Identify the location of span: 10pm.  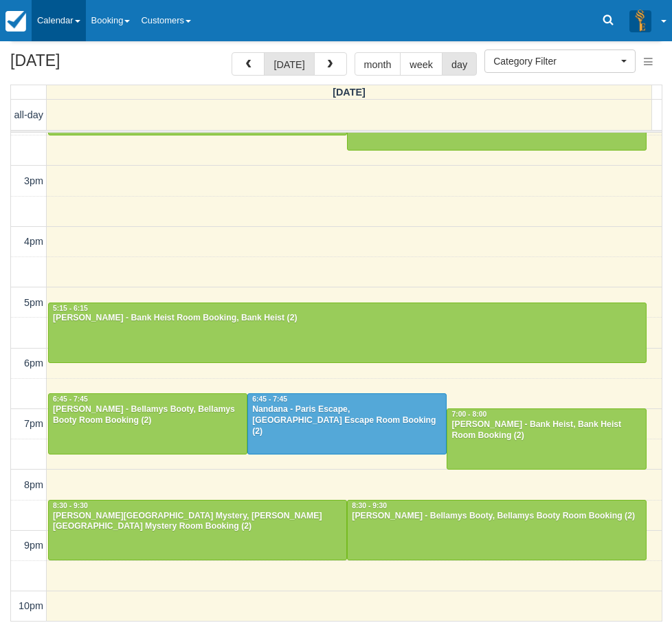
(31, 605).